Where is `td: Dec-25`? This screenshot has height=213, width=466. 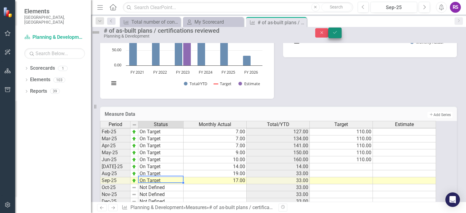 td: Dec-25 is located at coordinates (115, 202).